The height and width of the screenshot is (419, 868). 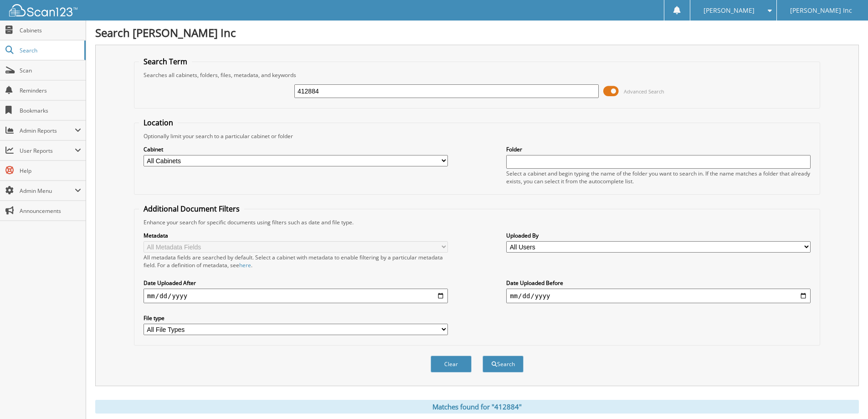 I want to click on legend: Search Term, so click(x=165, y=62).